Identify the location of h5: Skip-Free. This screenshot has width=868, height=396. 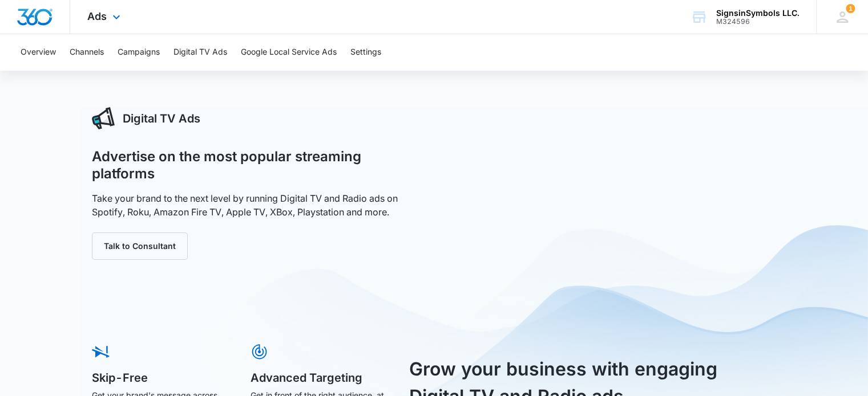
(163, 378).